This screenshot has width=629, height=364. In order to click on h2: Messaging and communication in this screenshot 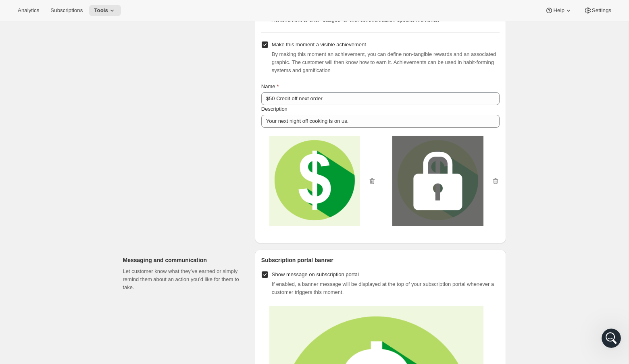, I will do `click(183, 260)`.